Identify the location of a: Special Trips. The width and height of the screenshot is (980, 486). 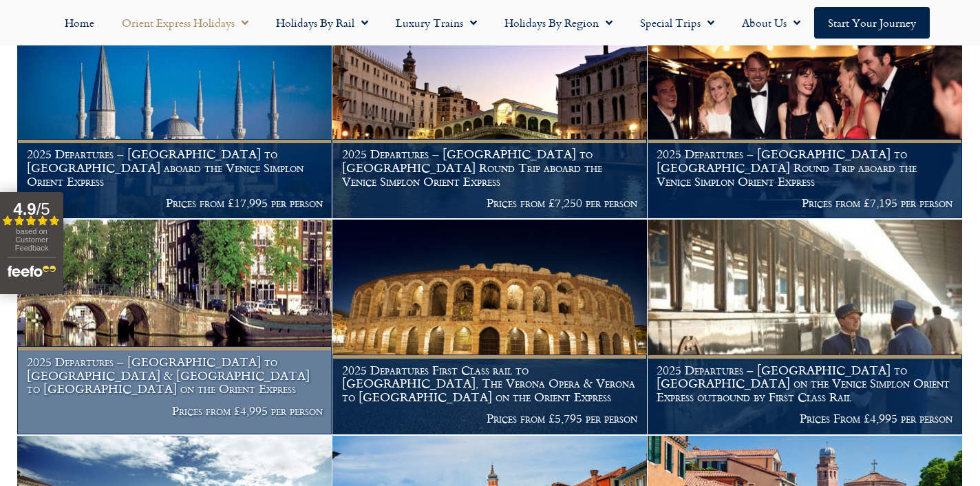
(677, 23).